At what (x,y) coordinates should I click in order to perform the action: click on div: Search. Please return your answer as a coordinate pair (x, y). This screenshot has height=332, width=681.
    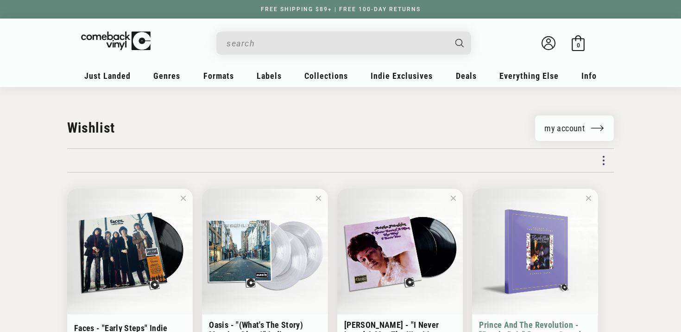
    Looking at the image, I should click on (344, 43).